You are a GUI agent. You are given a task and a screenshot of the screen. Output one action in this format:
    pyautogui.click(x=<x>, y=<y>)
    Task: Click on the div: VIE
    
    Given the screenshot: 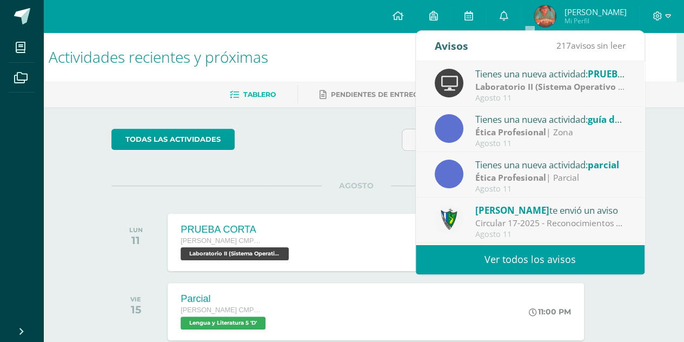 What is the action you would take?
    pyautogui.click(x=136, y=299)
    